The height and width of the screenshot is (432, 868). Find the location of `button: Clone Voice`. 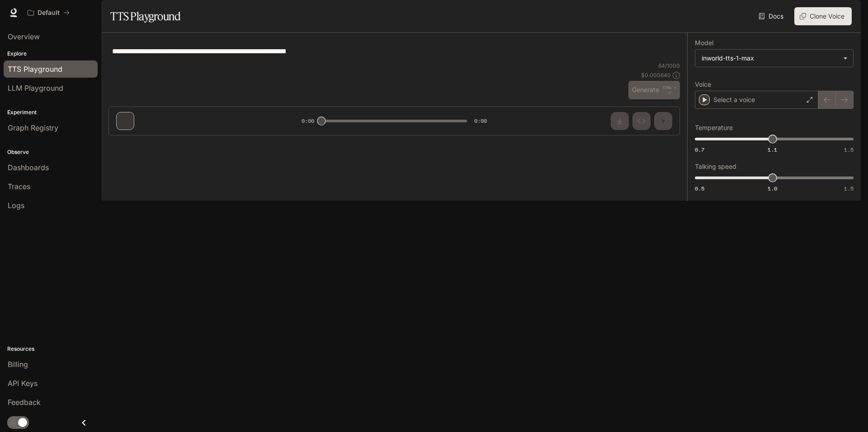

button: Clone Voice is located at coordinates (823, 16).